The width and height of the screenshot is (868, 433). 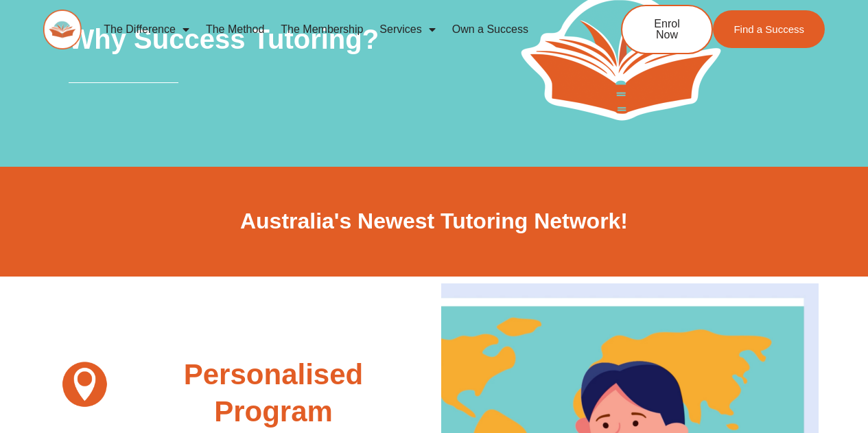 What do you see at coordinates (407, 30) in the screenshot?
I see `a: Services` at bounding box center [407, 30].